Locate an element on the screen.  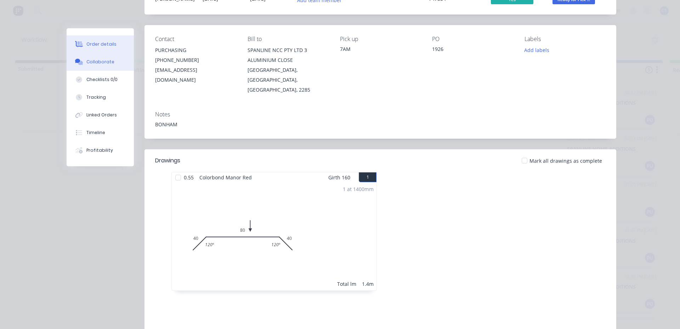
button: Linked Orders is located at coordinates (100, 115).